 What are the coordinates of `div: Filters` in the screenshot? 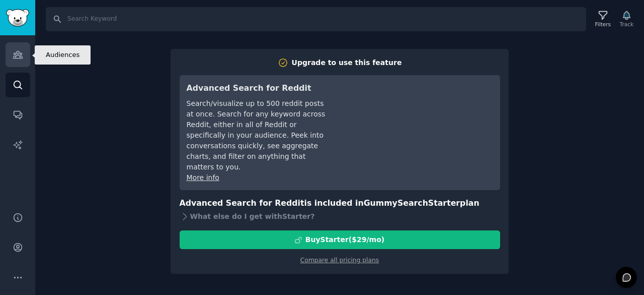 It's located at (603, 24).